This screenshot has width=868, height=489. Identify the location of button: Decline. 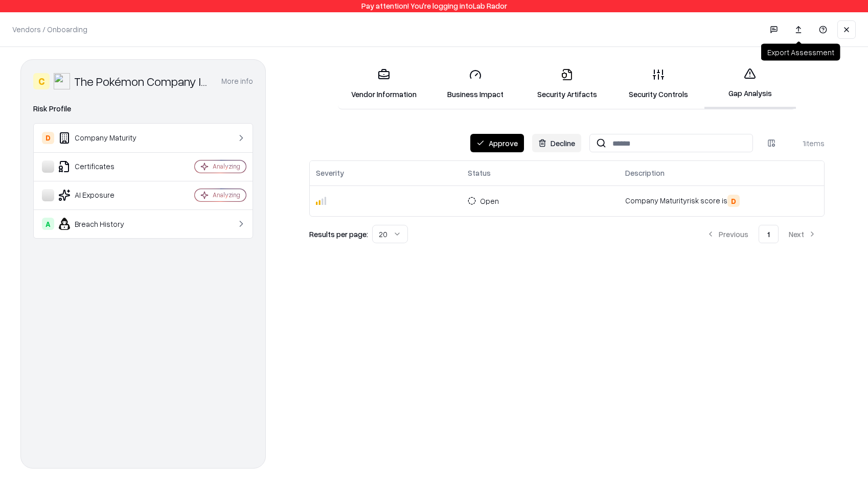
(557, 143).